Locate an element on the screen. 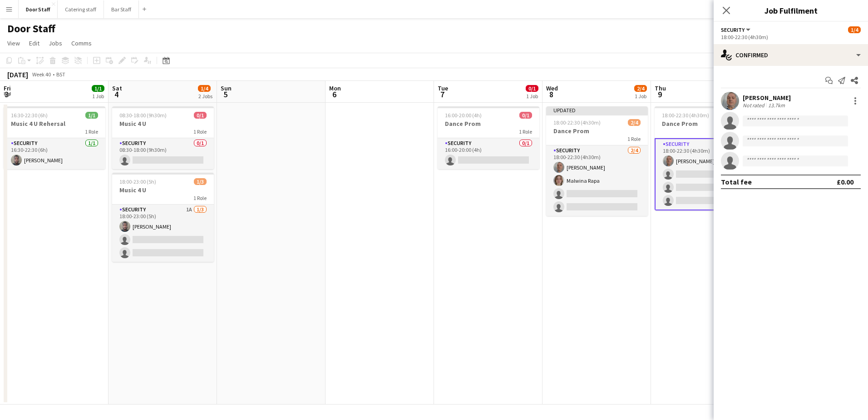  span: Jobs is located at coordinates (56, 43).